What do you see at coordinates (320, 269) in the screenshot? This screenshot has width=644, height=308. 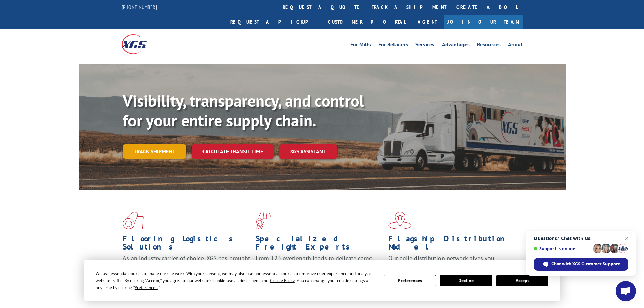 I see `p: From 123 overlength loads to delicate cargo, our experienced staff knows the best way to move you...` at bounding box center [320, 269].